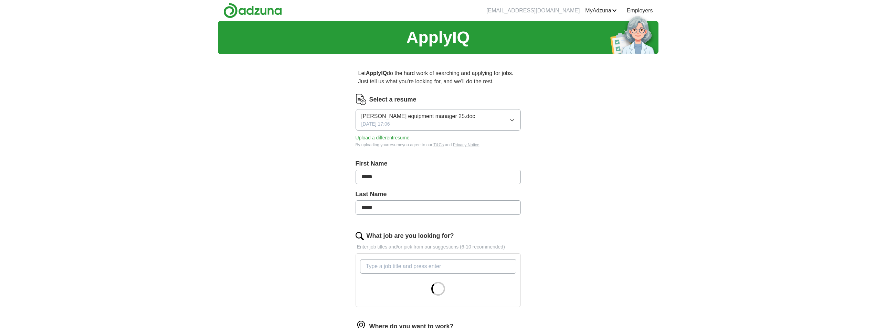  What do you see at coordinates (439, 145) in the screenshot?
I see `a: T&Cs` at bounding box center [439, 145].